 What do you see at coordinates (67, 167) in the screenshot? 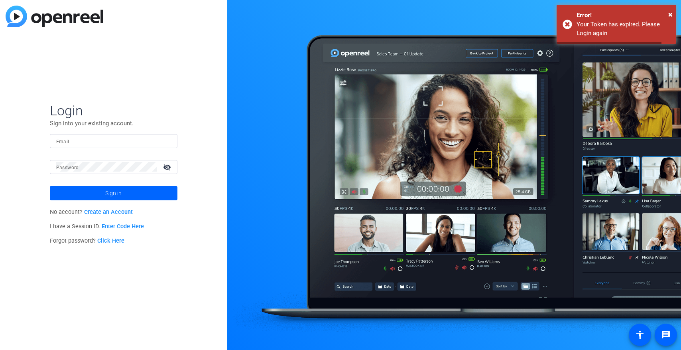
I see `mat-label: Password` at bounding box center [67, 167].